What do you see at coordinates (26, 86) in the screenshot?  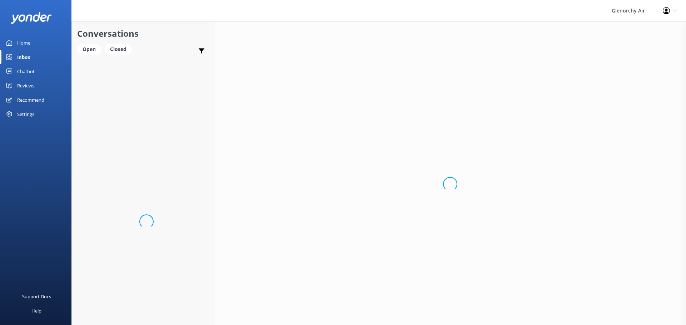 I see `div: Reviews` at bounding box center [26, 86].